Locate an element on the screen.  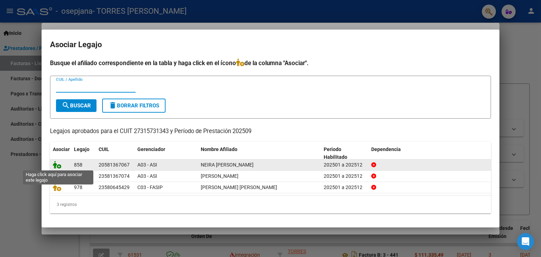
span: Dependencia is located at coordinates (386, 149).